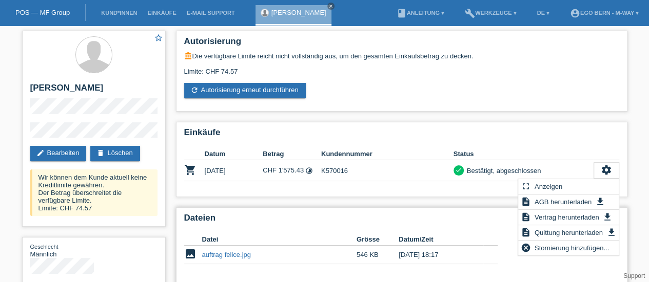 The height and width of the screenshot is (282, 649). I want to click on td: CHF 1'575.43, so click(292, 171).